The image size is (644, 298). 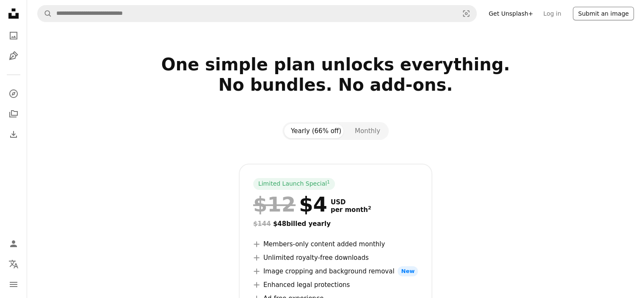 I want to click on button: Search Unsplash, so click(x=45, y=14).